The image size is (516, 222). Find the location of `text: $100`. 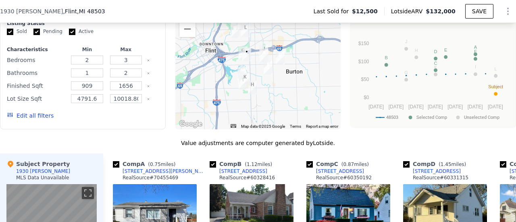

text: $100 is located at coordinates (364, 62).